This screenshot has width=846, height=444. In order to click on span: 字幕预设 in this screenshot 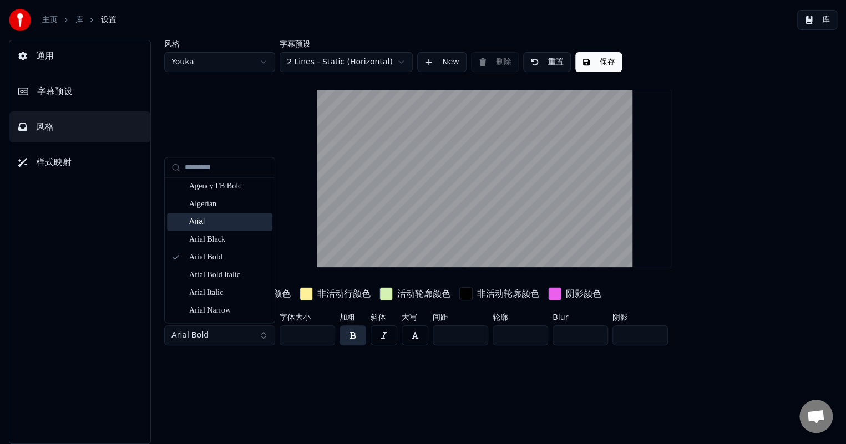, I will do `click(55, 92)`.